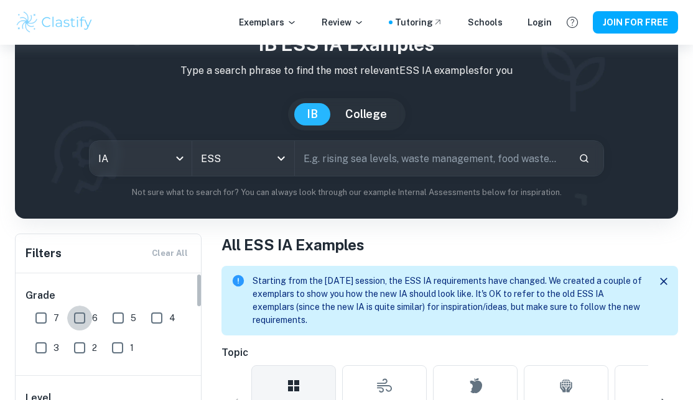  Describe the element at coordinates (56, 318) in the screenshot. I see `span: 7` at that location.